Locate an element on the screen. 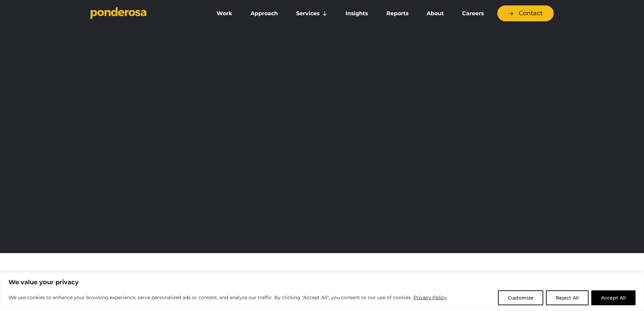 The image size is (644, 311). a: Privacy Policy is located at coordinates (430, 297).